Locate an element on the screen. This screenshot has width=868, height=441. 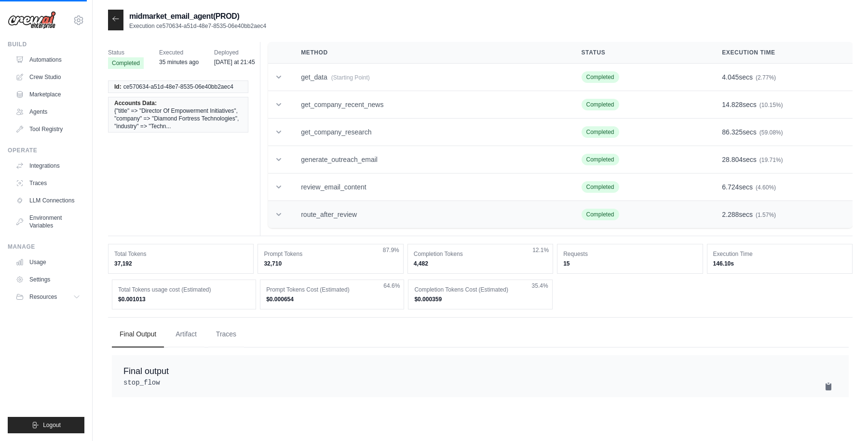
span: {"title" => "Director Of Empowerment Initiatives", "company" => "Diamond Fortress Technologies", ... is located at coordinates (178, 119).